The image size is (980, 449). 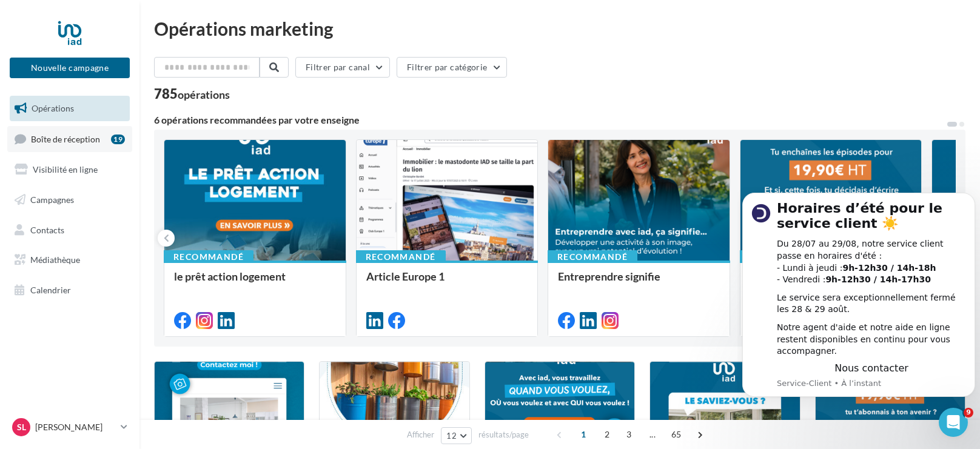 What do you see at coordinates (70, 230) in the screenshot?
I see `a: Contacts` at bounding box center [70, 230].